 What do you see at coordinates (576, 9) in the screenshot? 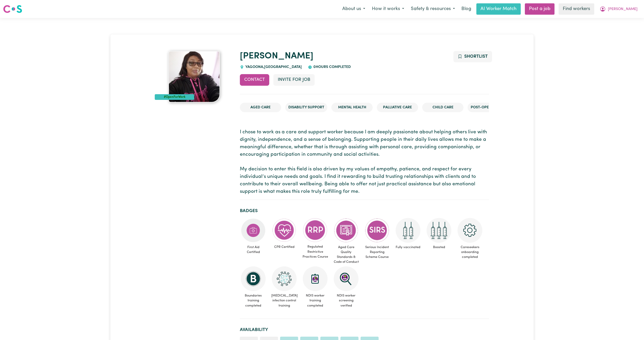
I see `a: Find workers` at bounding box center [576, 9].